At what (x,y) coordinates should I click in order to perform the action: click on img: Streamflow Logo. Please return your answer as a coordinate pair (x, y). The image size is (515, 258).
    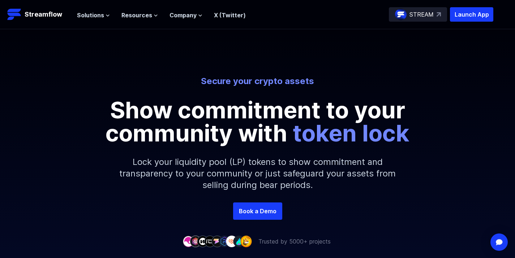
    Looking at the image, I should click on (14, 14).